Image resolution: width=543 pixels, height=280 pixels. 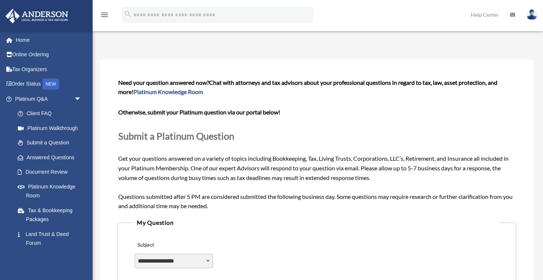 What do you see at coordinates (317, 144) in the screenshot?
I see `span: Get your questions answered on a variety of topics including Bookkeeping, Tax, Living Trusts, Cor...` at bounding box center [317, 144].